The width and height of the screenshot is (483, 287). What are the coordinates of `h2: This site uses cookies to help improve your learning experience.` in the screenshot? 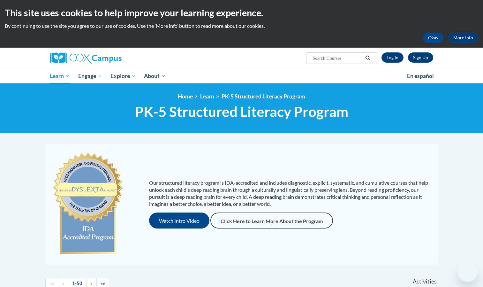 It's located at (242, 13).